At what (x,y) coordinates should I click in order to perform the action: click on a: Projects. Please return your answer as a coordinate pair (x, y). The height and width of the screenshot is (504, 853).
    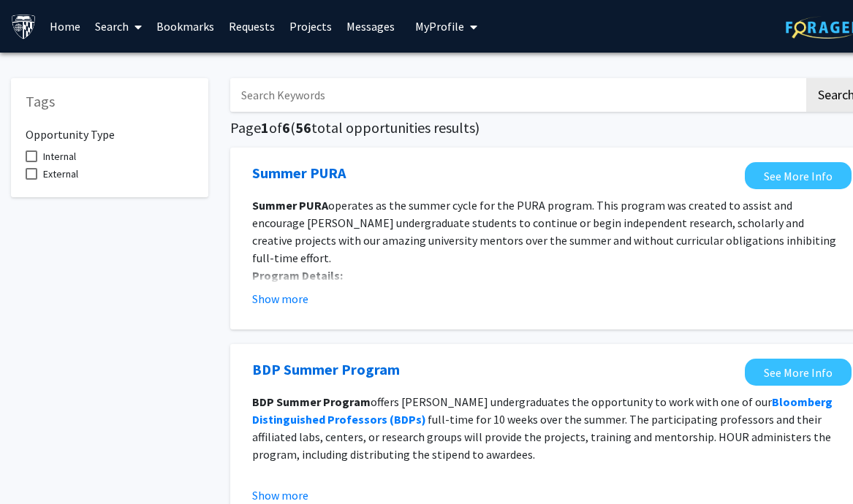
    Looking at the image, I should click on (311, 26).